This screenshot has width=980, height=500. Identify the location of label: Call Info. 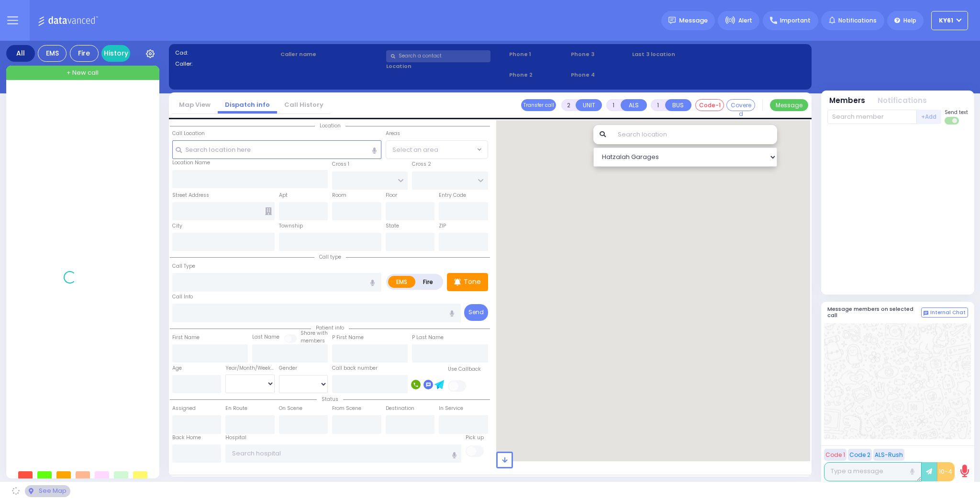
(182, 297).